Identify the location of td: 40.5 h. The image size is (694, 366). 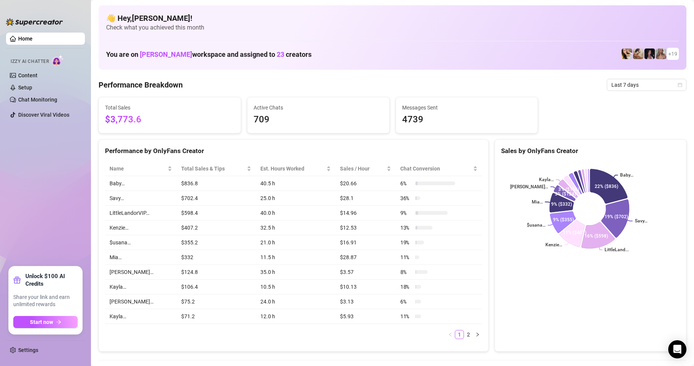
(296, 184).